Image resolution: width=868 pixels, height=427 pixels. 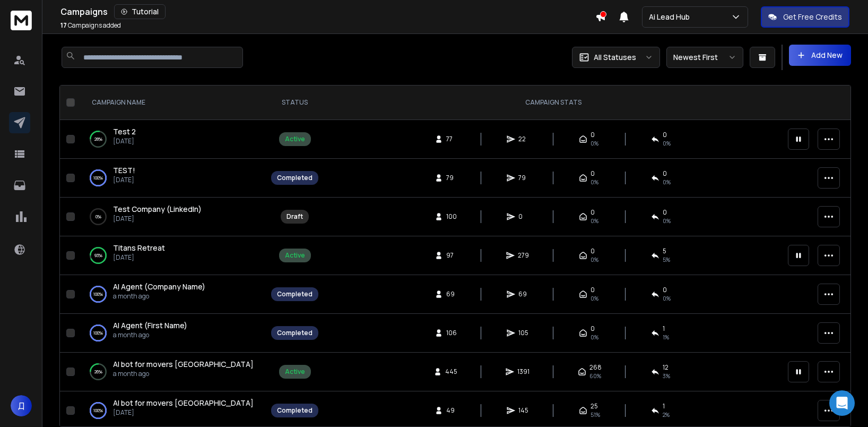 What do you see at coordinates (666, 414) in the screenshot?
I see `span: 2 %` at bounding box center [666, 414].